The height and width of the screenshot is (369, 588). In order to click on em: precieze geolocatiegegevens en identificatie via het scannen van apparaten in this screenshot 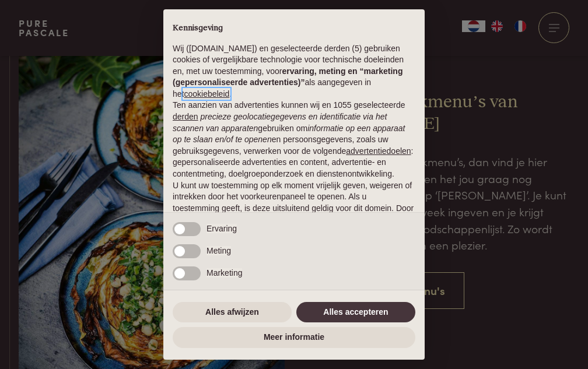, I will do `click(280, 122)`.